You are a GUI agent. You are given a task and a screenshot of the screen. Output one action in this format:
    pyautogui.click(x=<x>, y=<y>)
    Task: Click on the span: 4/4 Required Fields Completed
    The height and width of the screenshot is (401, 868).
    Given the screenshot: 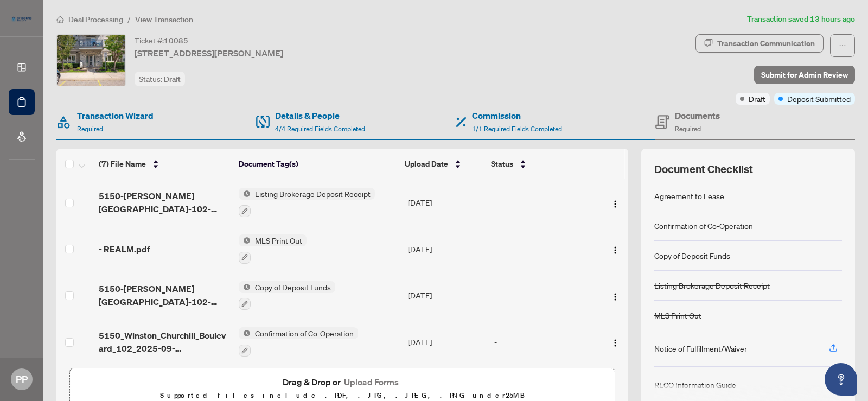 What is the action you would take?
    pyautogui.click(x=320, y=129)
    